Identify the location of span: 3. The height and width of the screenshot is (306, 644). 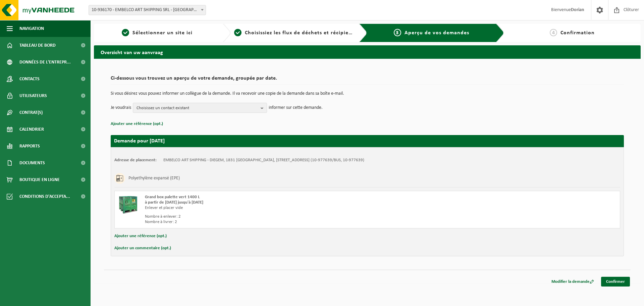
(397, 33).